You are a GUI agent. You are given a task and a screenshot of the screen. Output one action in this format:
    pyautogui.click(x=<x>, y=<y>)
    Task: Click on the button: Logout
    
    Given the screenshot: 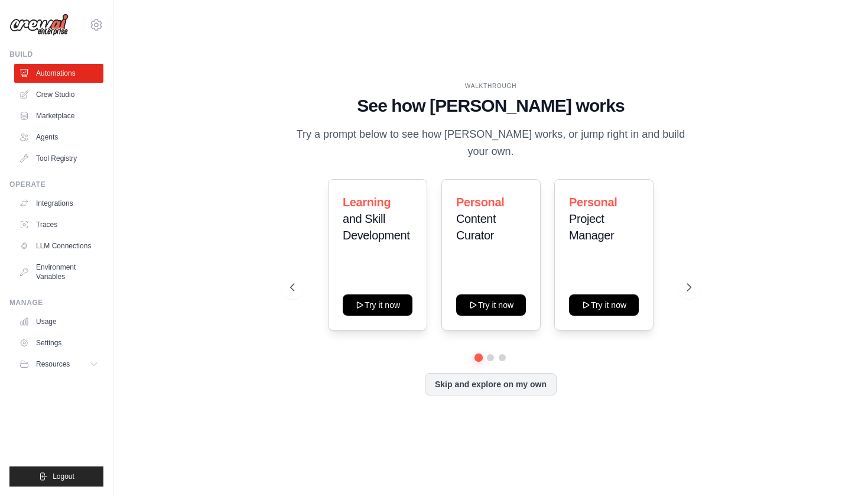 What is the action you would take?
    pyautogui.click(x=56, y=477)
    